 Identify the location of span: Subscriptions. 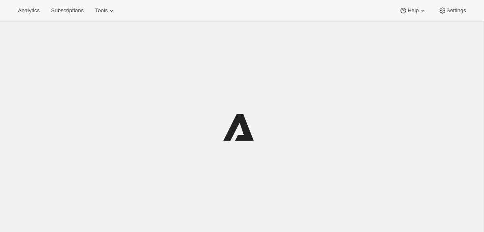
(67, 11).